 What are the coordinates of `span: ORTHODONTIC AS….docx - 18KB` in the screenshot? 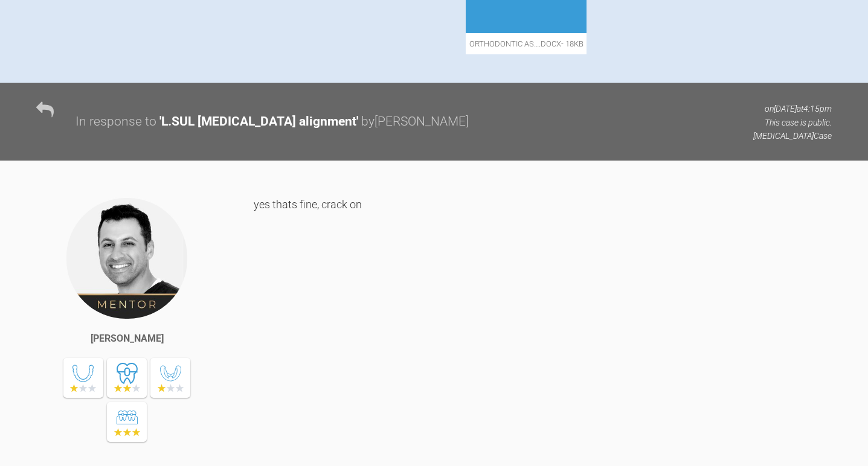 It's located at (526, 44).